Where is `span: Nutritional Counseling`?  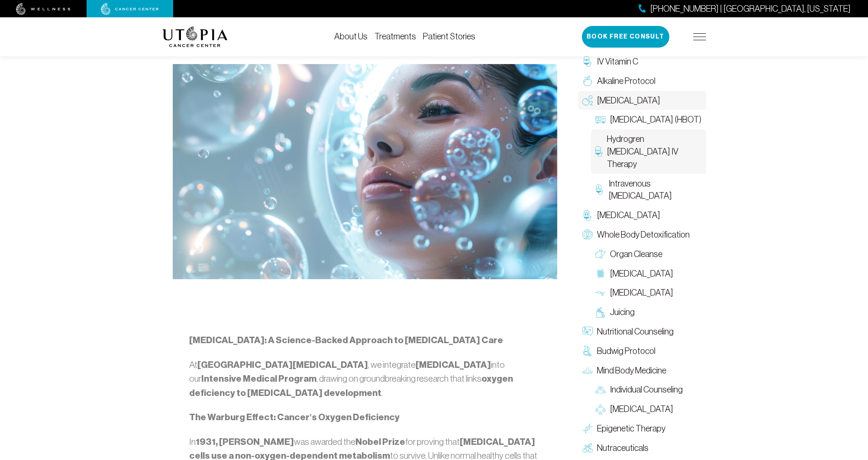 span: Nutritional Counseling is located at coordinates (636, 332).